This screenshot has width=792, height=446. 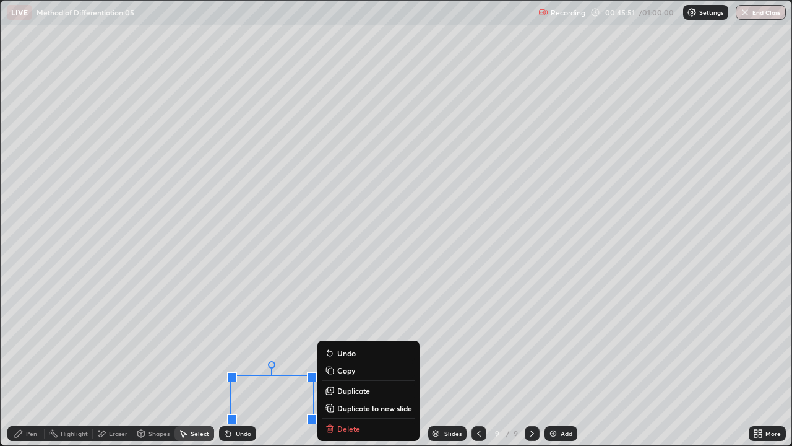 I want to click on button: Undo, so click(x=368, y=353).